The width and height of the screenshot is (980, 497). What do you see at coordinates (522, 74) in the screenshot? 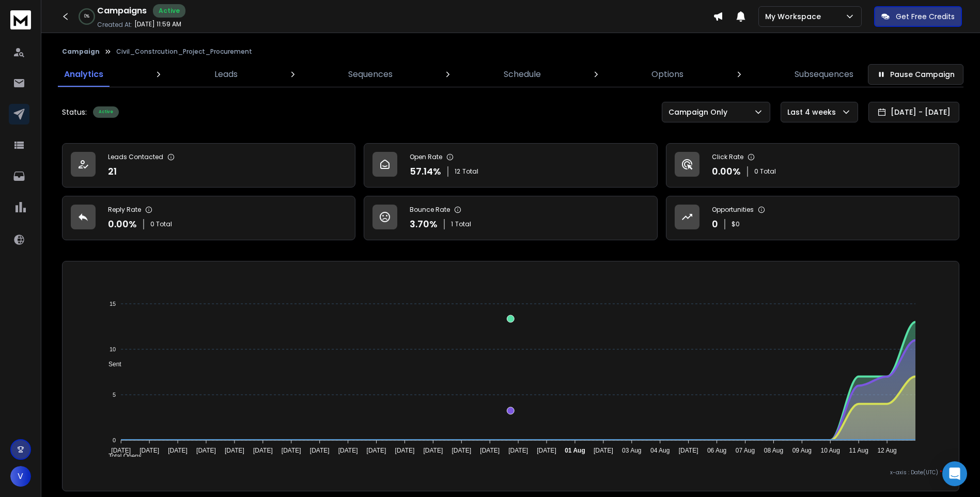
I see `p: Schedule` at bounding box center [522, 74].